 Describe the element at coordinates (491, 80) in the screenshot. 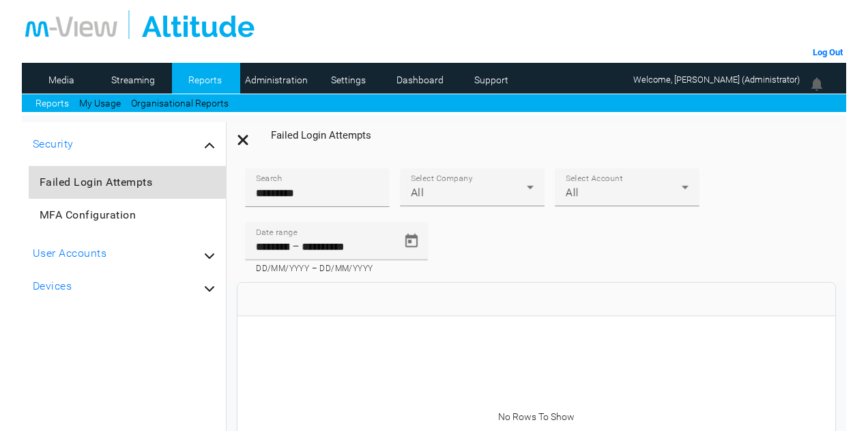

I see `a: Support` at that location.